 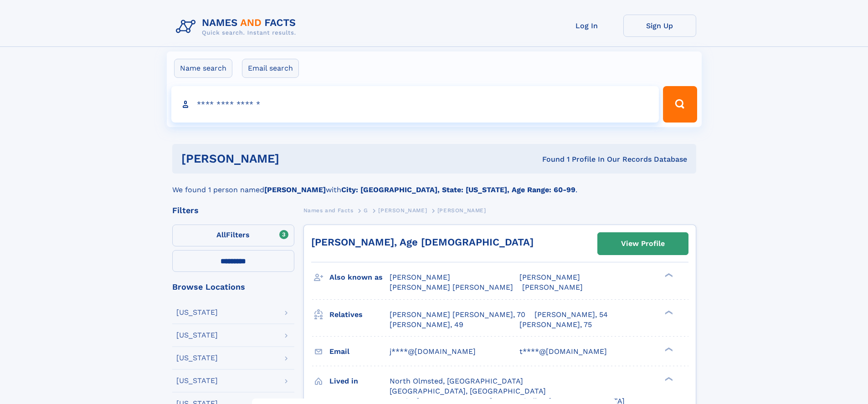 What do you see at coordinates (360, 352) in the screenshot?
I see `h3: Email` at bounding box center [360, 352].